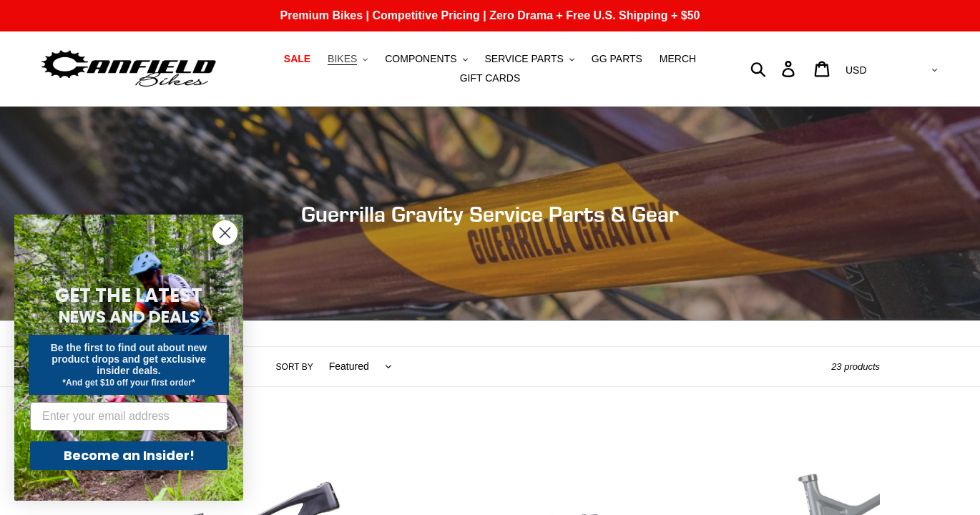 The width and height of the screenshot is (980, 515). What do you see at coordinates (490, 214) in the screenshot?
I see `span: Guerrilla Gravity Service Parts & Gear` at bounding box center [490, 214].